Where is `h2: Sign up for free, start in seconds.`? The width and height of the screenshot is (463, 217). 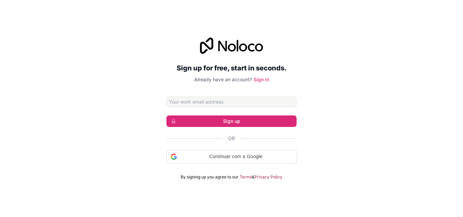
h2: Sign up for free, start in seconds. is located at coordinates (231, 68).